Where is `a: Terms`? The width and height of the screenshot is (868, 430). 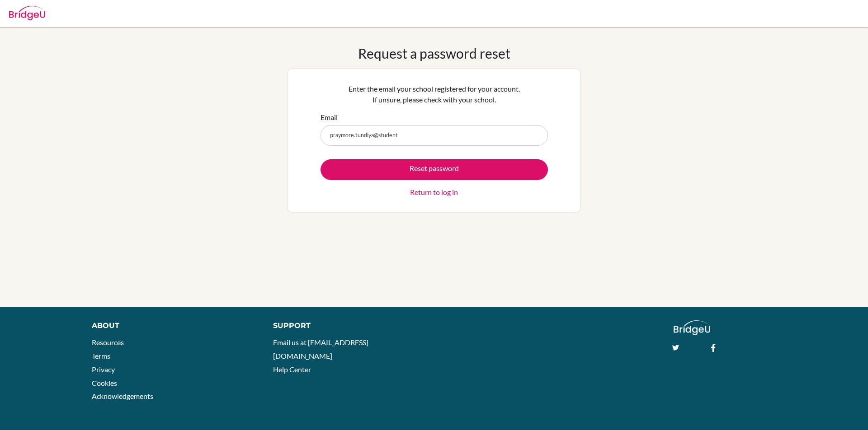 a: Terms is located at coordinates (100, 356).